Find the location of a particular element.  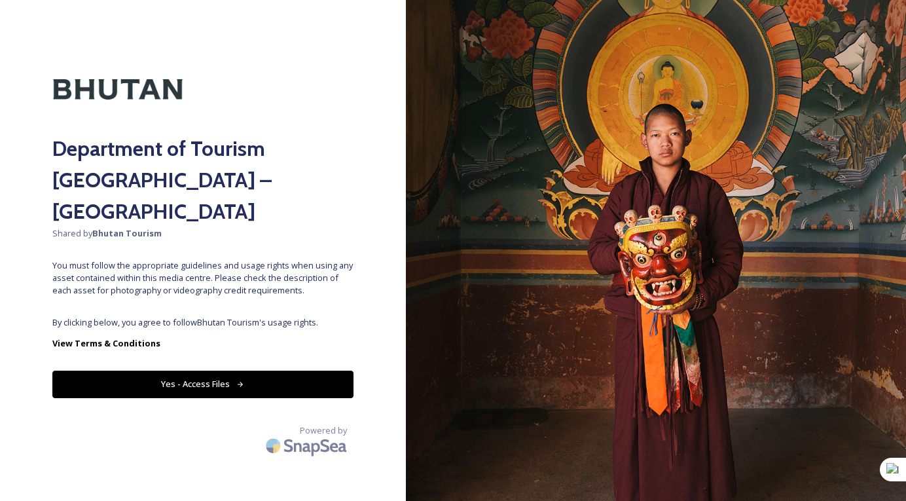

span: Shared by is located at coordinates (203, 233).